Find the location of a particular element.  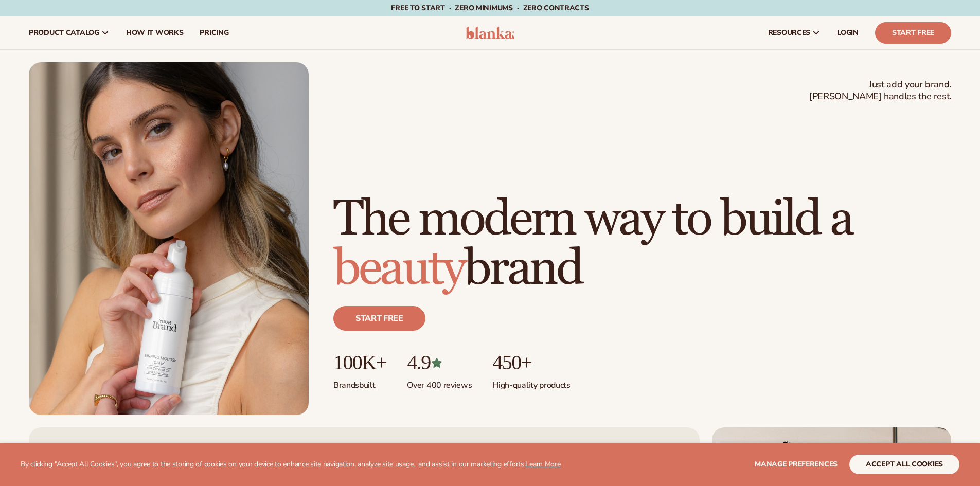

a: product catalog is located at coordinates (69, 33).